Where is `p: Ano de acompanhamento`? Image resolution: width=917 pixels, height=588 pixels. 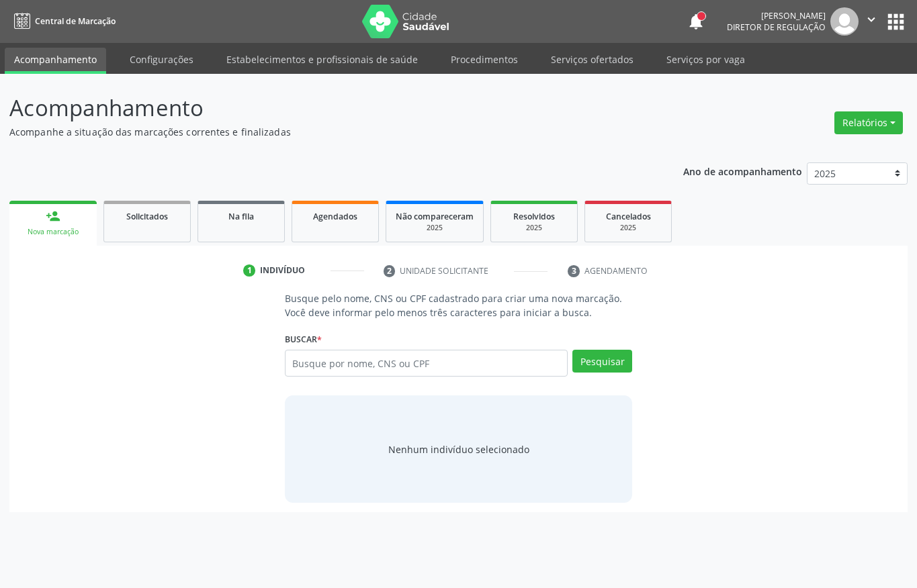 p: Ano de acompanhamento is located at coordinates (742, 171).